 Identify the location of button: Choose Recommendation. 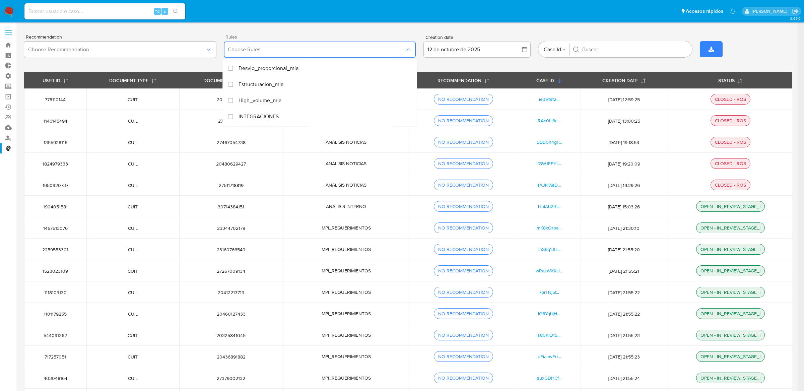
(120, 50).